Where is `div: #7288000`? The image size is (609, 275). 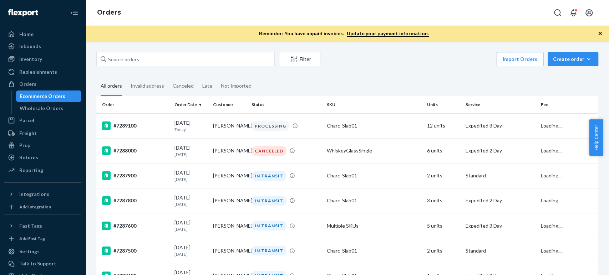
div: #7288000 is located at coordinates (135, 151).